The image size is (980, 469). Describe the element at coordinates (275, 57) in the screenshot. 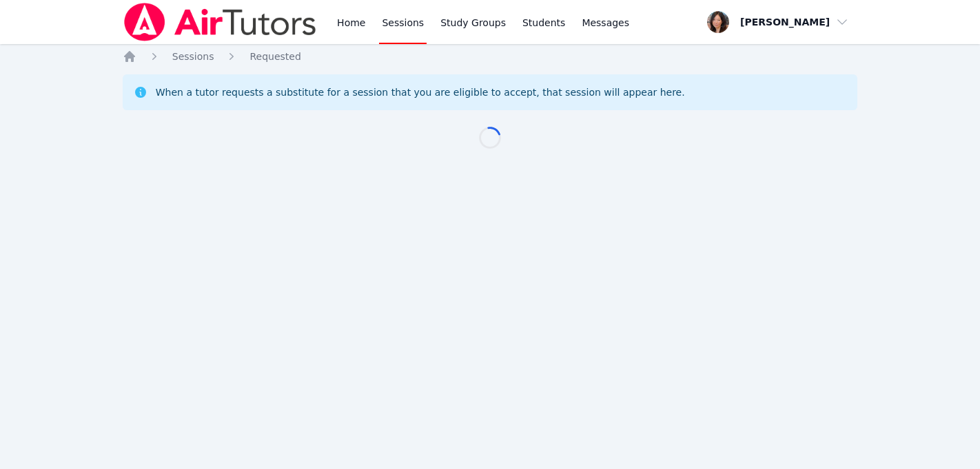

I see `span: Requested` at that location.